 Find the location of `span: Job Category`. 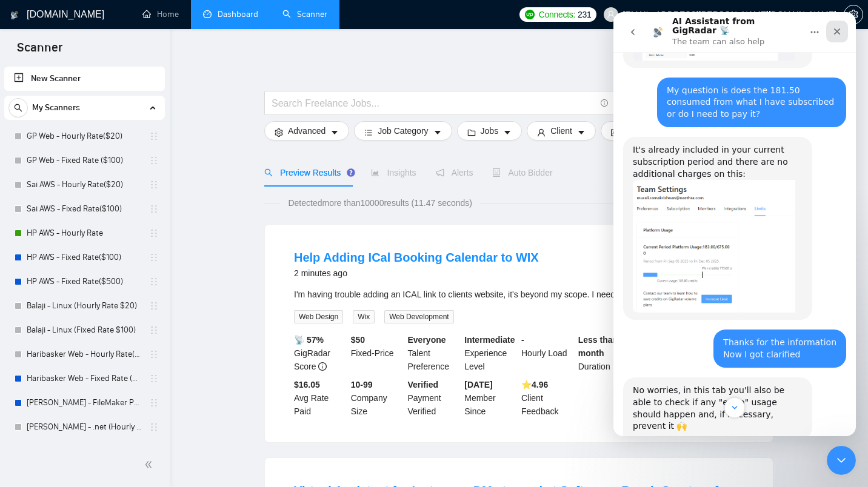

span: Job Category is located at coordinates (402, 131).